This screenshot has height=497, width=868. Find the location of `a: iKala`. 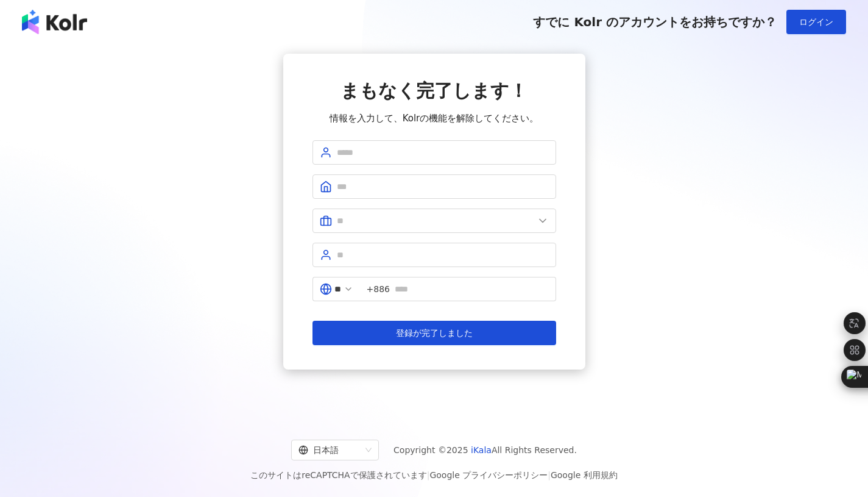

a: iKala is located at coordinates (481, 450).